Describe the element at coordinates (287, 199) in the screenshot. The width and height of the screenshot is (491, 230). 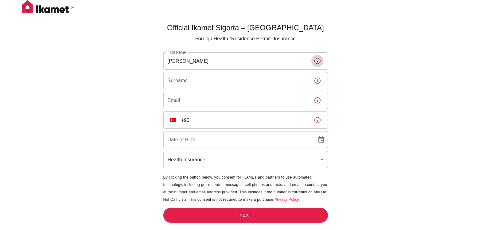
I see `a: Privacy Policy.` at that location.